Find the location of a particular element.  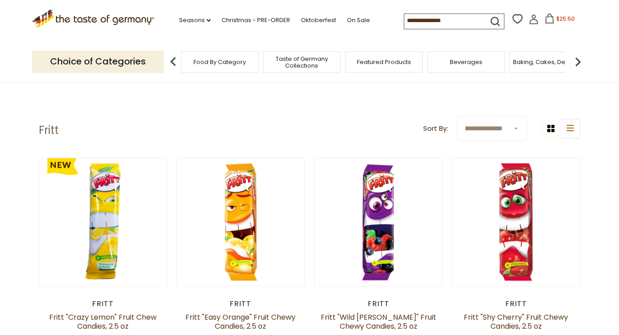

a: Seasons is located at coordinates (195, 20).